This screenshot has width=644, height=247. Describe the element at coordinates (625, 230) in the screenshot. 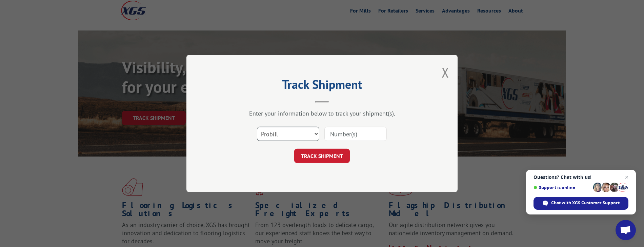

I see `div: Open chat` at that location.